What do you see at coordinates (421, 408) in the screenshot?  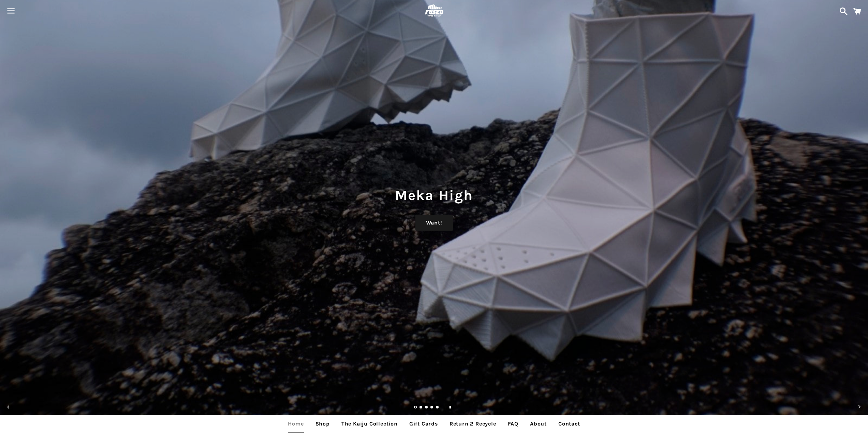 I see `a: Load slide 2` at bounding box center [421, 408].